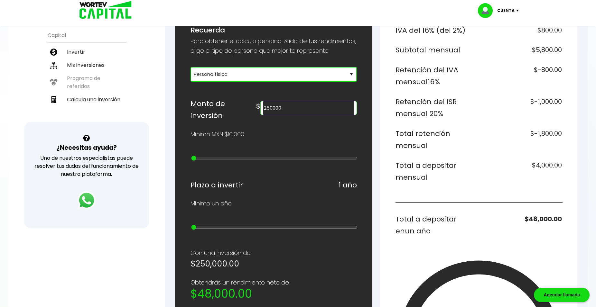 This screenshot has height=307, width=596. What do you see at coordinates (522, 31) in the screenshot?
I see `h6: $800.00` at bounding box center [522, 31].